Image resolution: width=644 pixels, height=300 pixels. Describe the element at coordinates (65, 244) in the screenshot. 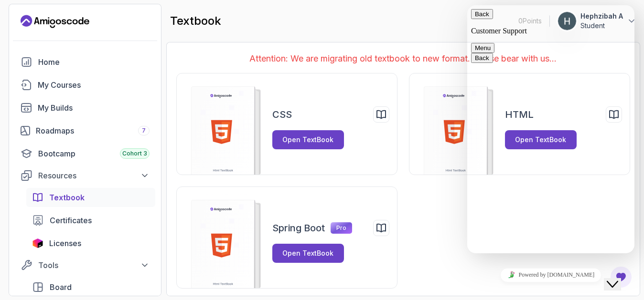

I see `span: Licenses` at that location.